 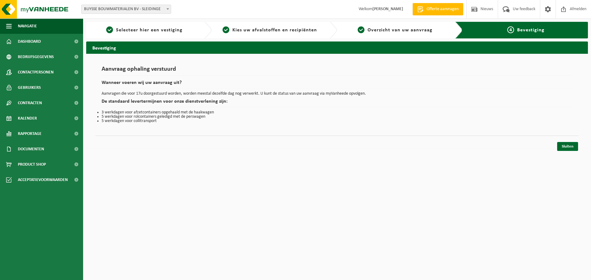 What do you see at coordinates (27, 26) in the screenshot?
I see `span: Navigatie` at bounding box center [27, 26].